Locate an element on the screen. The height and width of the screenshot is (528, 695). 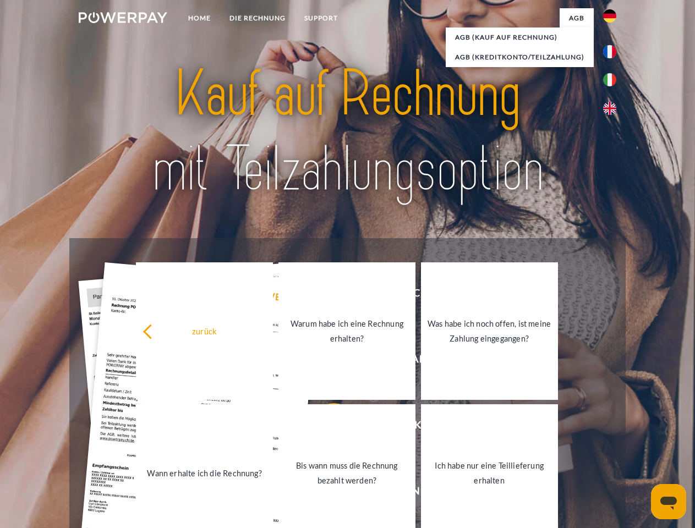
div: zurück is located at coordinates (204, 331).